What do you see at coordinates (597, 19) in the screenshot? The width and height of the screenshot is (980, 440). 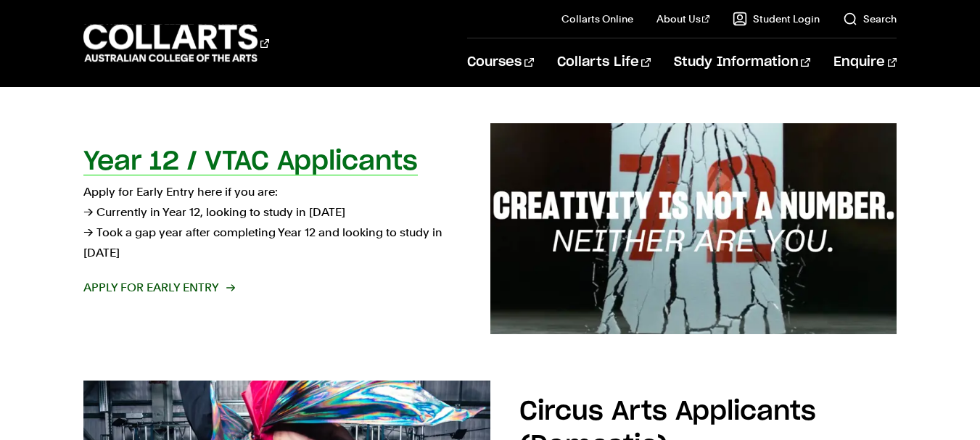 I see `a: Collarts Online` at bounding box center [597, 19].